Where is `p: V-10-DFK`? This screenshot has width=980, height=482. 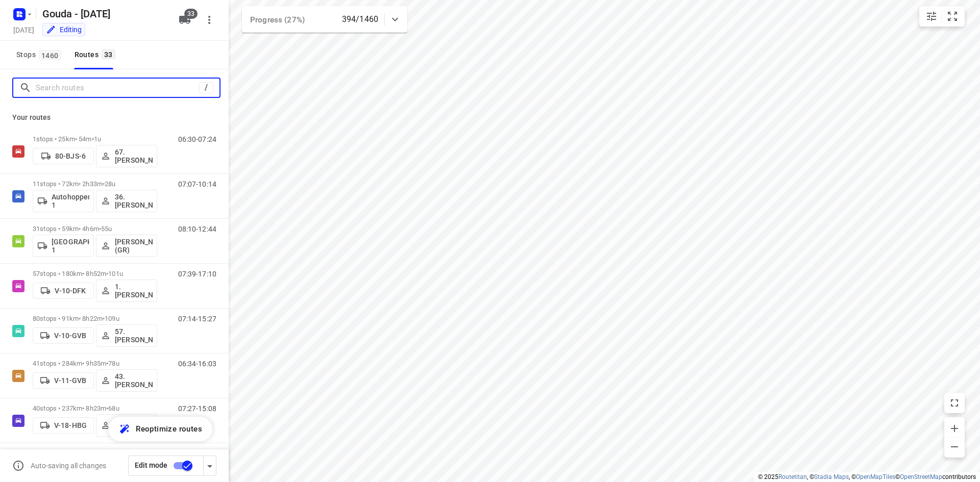 p: V-10-DFK is located at coordinates (70, 291).